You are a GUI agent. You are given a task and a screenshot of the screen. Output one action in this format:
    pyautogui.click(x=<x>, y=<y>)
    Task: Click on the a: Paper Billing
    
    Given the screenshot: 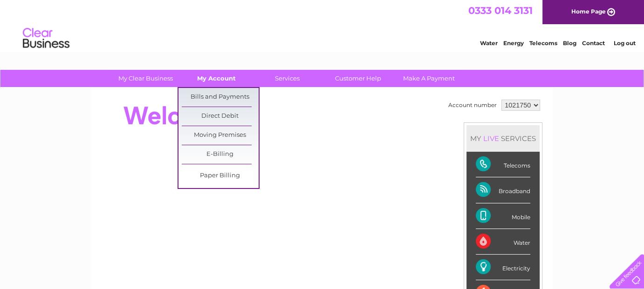 What is the action you would take?
    pyautogui.click(x=220, y=176)
    